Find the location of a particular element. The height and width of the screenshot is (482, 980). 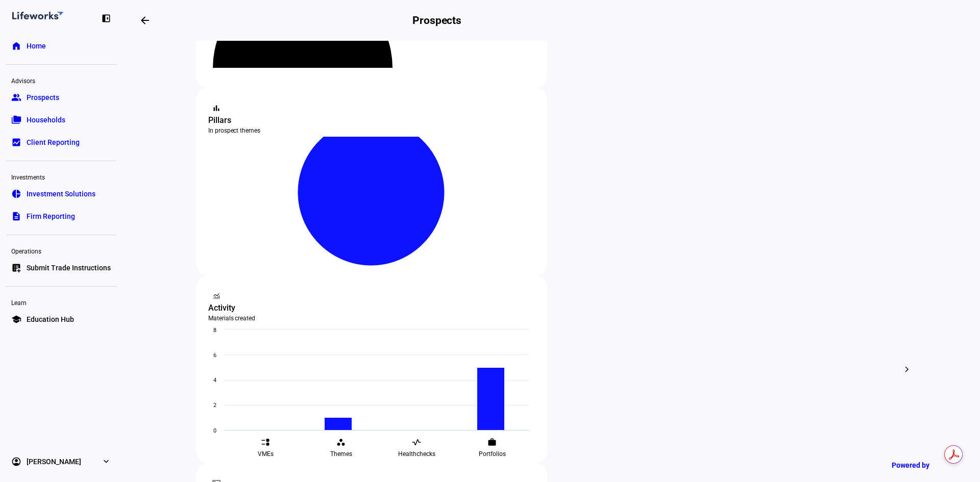

span: Households is located at coordinates (46, 120).